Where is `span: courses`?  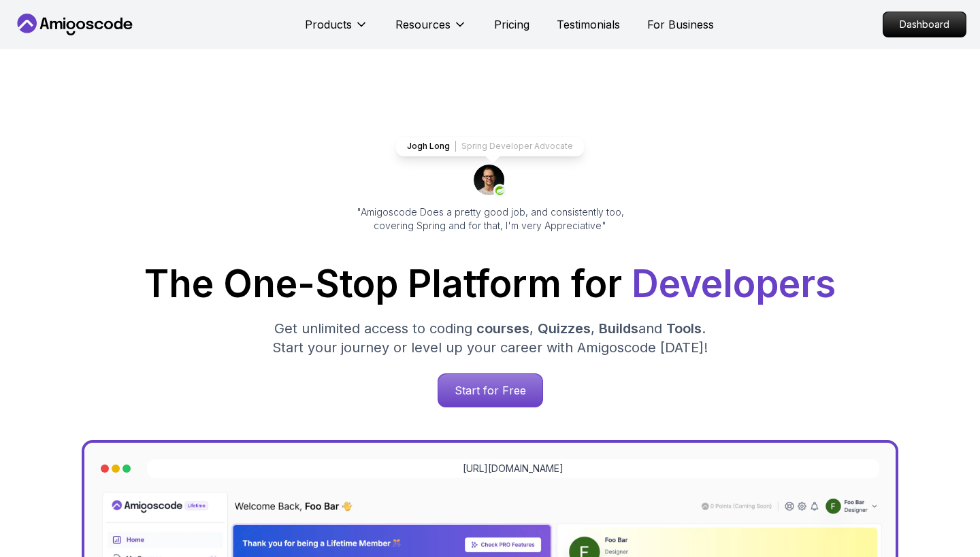 span: courses is located at coordinates (503, 328).